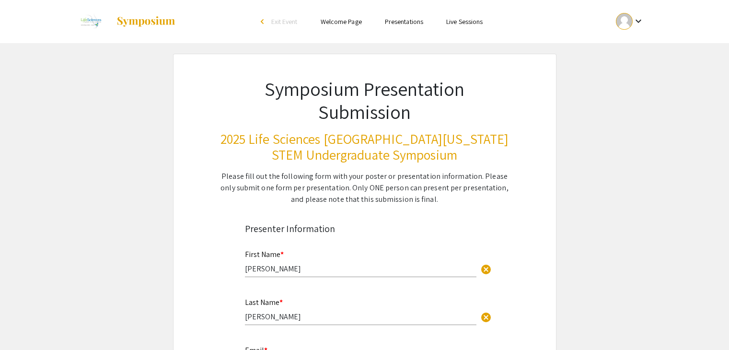 This screenshot has height=350, width=729. I want to click on mat-icon: Expand account dropdown, so click(638, 21).